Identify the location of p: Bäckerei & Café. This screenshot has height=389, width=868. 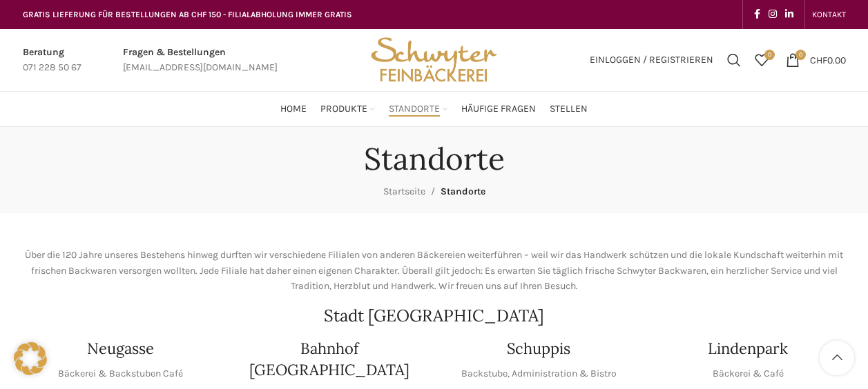
(748, 374).